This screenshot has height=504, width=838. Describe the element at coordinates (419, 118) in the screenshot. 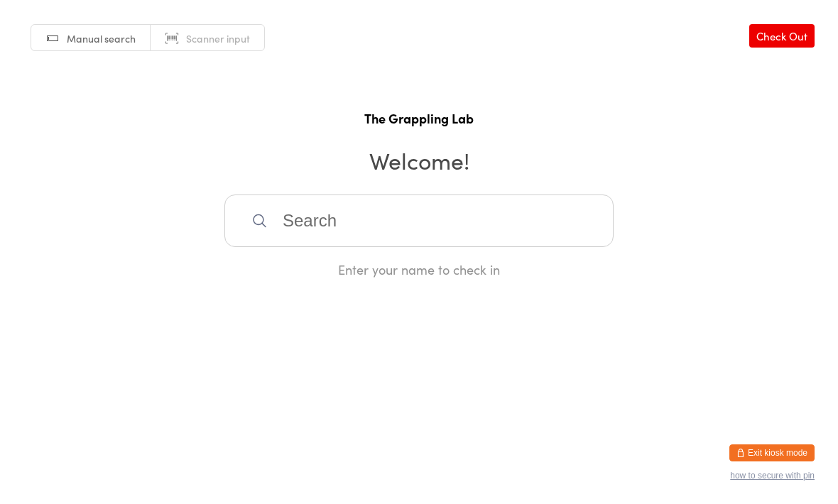

I see `h1: The Grappling Lab` at that location.